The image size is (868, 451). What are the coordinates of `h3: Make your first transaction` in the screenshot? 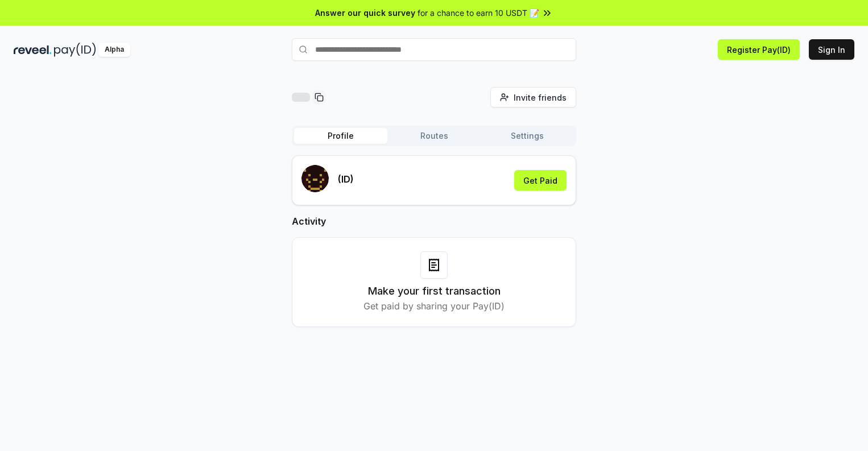 It's located at (434, 291).